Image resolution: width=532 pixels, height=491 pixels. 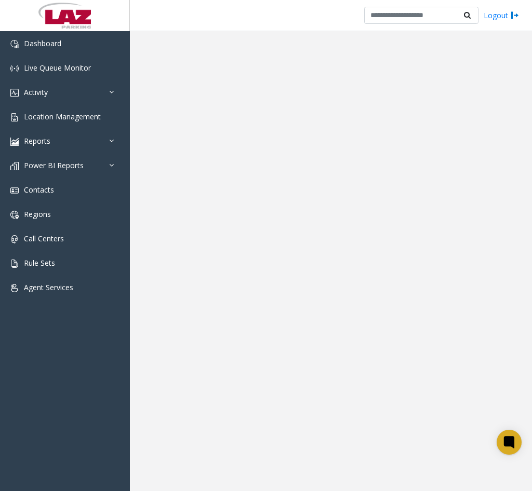 What do you see at coordinates (53, 165) in the screenshot?
I see `span: Power BI Reports` at bounding box center [53, 165].